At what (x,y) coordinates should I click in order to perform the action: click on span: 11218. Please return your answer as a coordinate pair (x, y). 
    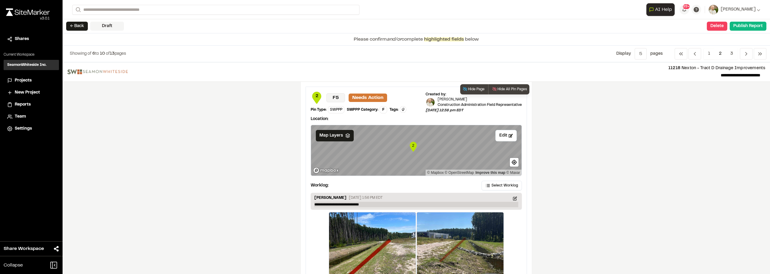
    Looking at the image, I should click on (674, 68).